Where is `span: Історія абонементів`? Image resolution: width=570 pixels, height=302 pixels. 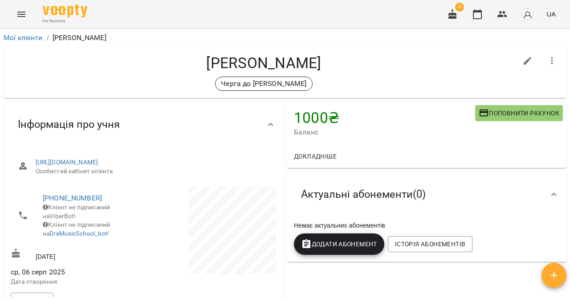
span: Історія абонементів is located at coordinates (430, 244).